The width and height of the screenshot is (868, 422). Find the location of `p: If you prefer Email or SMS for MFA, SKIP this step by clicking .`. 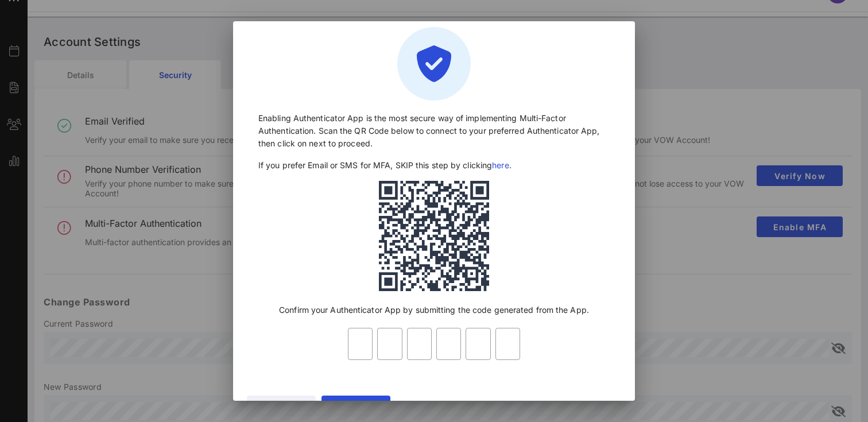

p: If you prefer Email or SMS for MFA, SKIP this step by clicking . is located at coordinates (434, 166).